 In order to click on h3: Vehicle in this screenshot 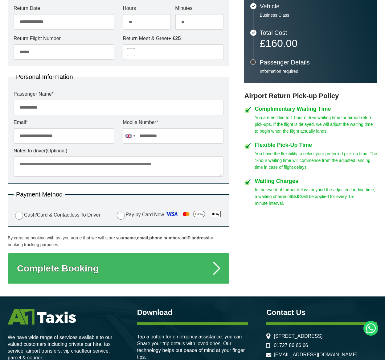, I will do `click(316, 6)`.